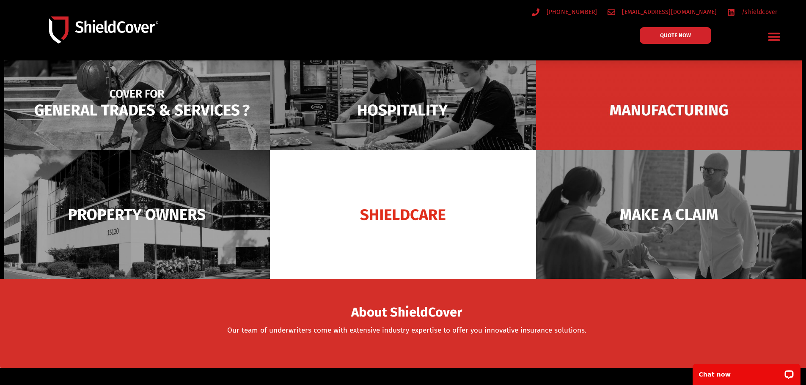 The width and height of the screenshot is (806, 385). Describe the element at coordinates (675, 36) in the screenshot. I see `a: QUOTE NOW` at that location.